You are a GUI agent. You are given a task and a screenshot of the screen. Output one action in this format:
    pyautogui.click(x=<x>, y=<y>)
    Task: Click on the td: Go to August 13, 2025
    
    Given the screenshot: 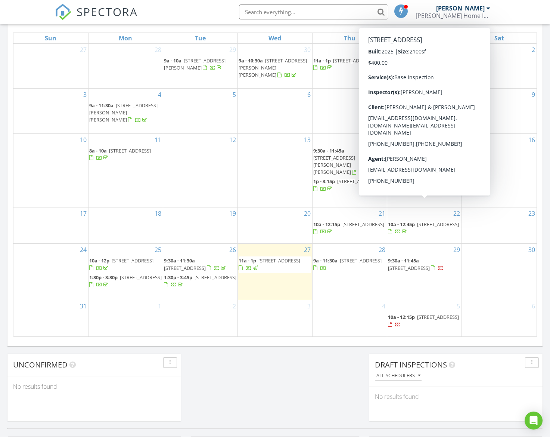 What is the action you would take?
    pyautogui.click(x=275, y=170)
    